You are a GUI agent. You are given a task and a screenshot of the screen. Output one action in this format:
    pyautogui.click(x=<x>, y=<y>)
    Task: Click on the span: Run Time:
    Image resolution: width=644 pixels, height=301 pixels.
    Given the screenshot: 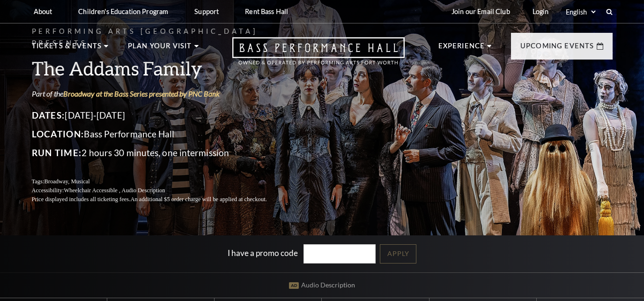 What is the action you would take?
    pyautogui.click(x=57, y=152)
    